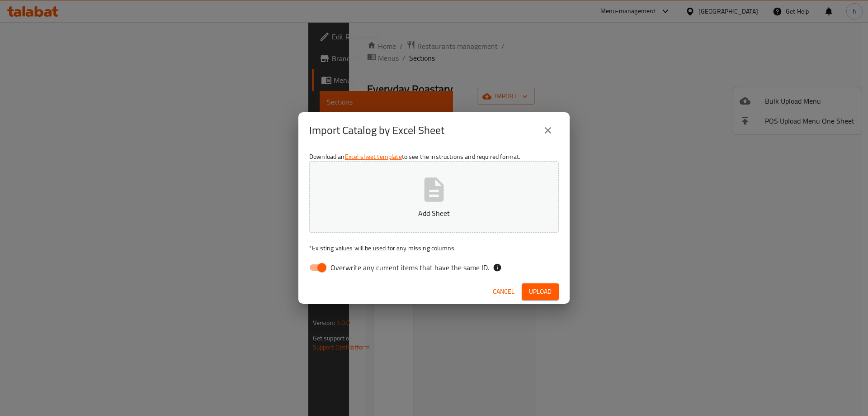 This screenshot has height=416, width=868. What do you see at coordinates (540, 291) in the screenshot?
I see `span: Upload` at bounding box center [540, 291].